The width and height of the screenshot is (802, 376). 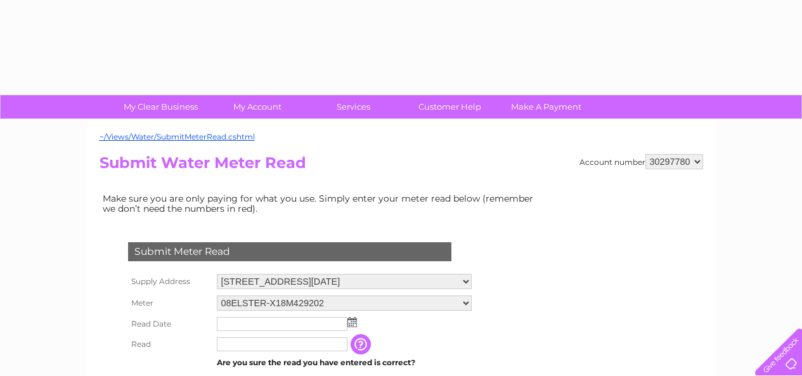 What do you see at coordinates (169, 344) in the screenshot?
I see `th: Read` at bounding box center [169, 344].